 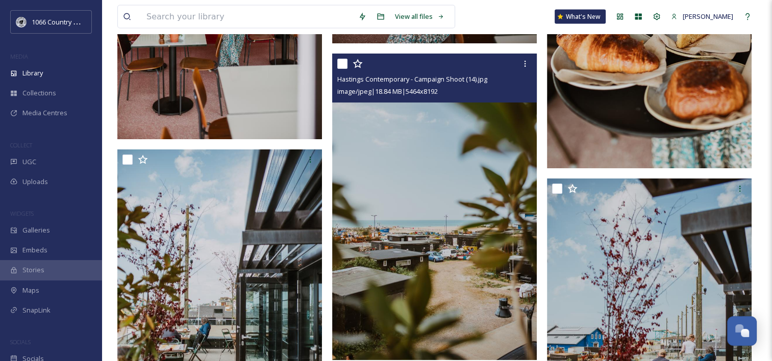 I want to click on span: Media Centres, so click(x=45, y=113).